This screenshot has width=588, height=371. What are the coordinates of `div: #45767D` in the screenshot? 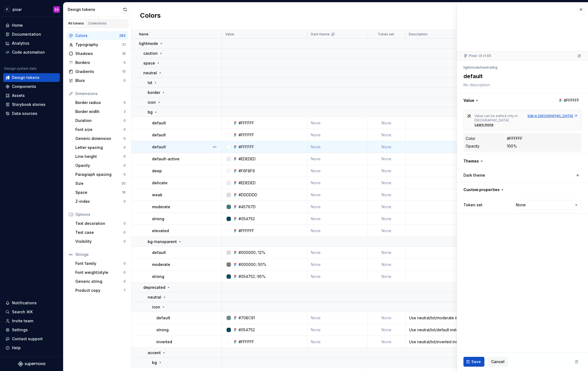 It's located at (247, 207).